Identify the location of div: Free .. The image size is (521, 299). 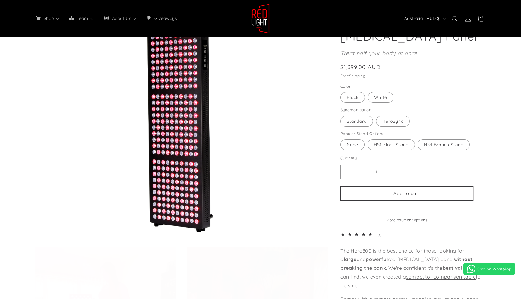
(413, 76).